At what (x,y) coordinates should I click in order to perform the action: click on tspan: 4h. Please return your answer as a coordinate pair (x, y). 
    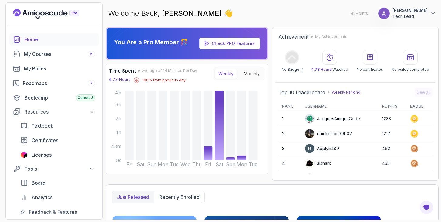
    Looking at the image, I should click on (118, 92).